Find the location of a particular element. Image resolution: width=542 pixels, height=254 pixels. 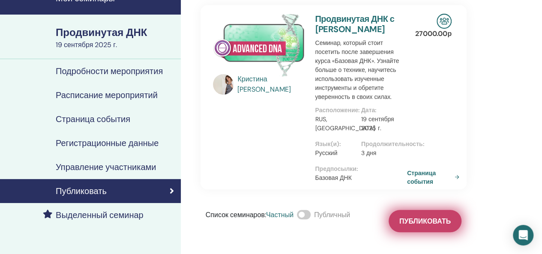

font: Частный is located at coordinates (280, 215).